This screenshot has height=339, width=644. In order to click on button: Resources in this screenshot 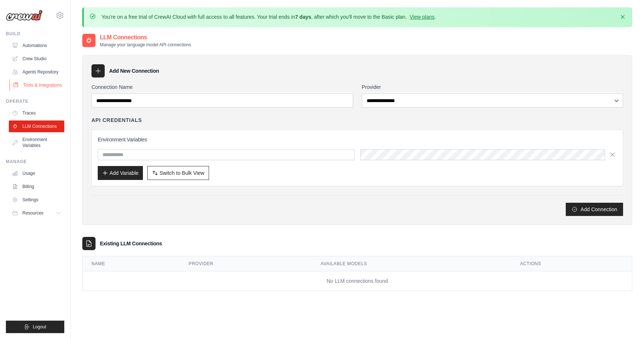, I will do `click(37, 213)`.